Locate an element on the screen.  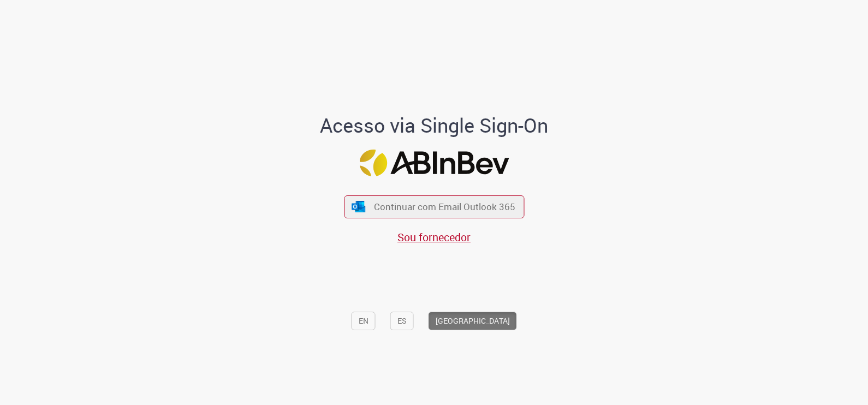
span: Sou fornecedor is located at coordinates (434, 237).